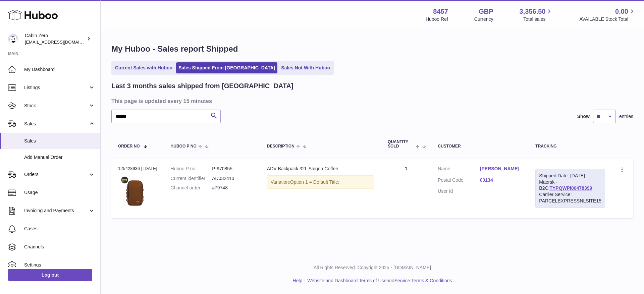 The width and height of the screenshot is (644, 294). I want to click on dt: Name, so click(459, 170).